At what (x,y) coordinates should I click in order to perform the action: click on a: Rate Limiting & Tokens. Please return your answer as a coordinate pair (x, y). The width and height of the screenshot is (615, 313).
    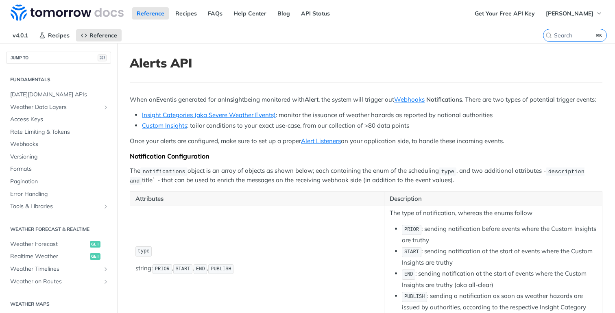
    Looking at the image, I should click on (59, 132).